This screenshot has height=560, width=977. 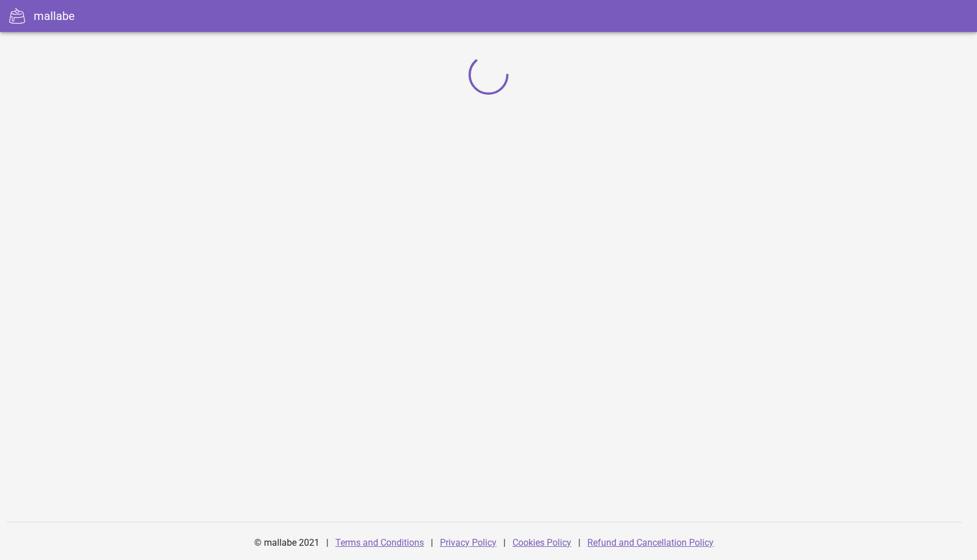 I want to click on a: Cookies Policy, so click(x=541, y=542).